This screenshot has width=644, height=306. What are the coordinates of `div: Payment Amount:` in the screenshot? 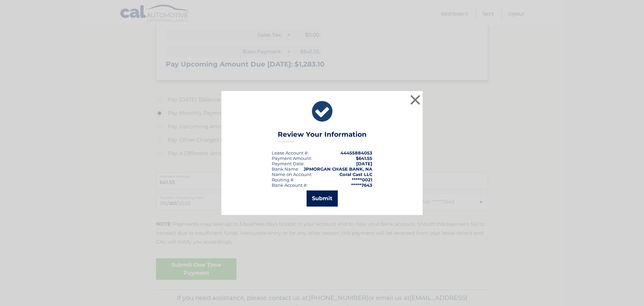 It's located at (292, 158).